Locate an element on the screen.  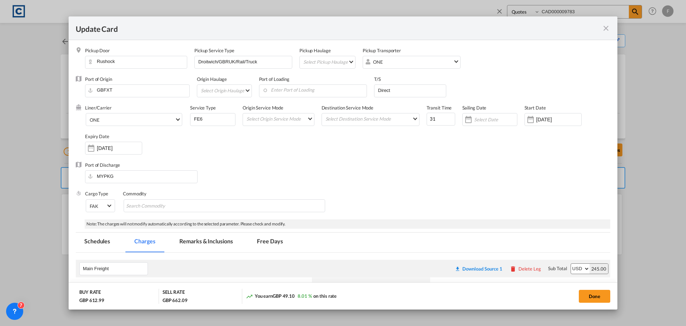
label: Commodity is located at coordinates (135, 193).